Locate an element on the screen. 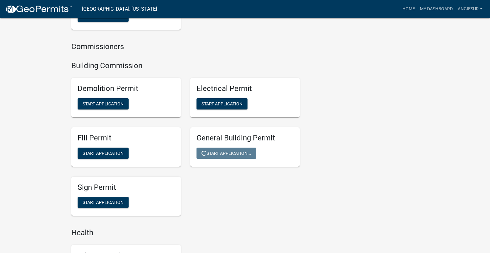 The width and height of the screenshot is (490, 253). h5: Sign Permit is located at coordinates (126, 187).